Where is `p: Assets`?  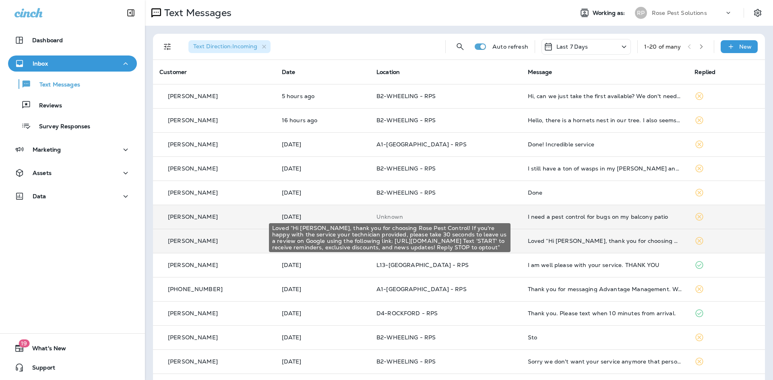 p: Assets is located at coordinates (42, 173).